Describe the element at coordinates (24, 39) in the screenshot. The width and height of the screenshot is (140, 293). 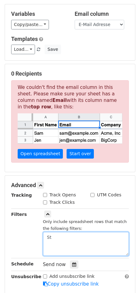
I see `a: Templates` at that location.